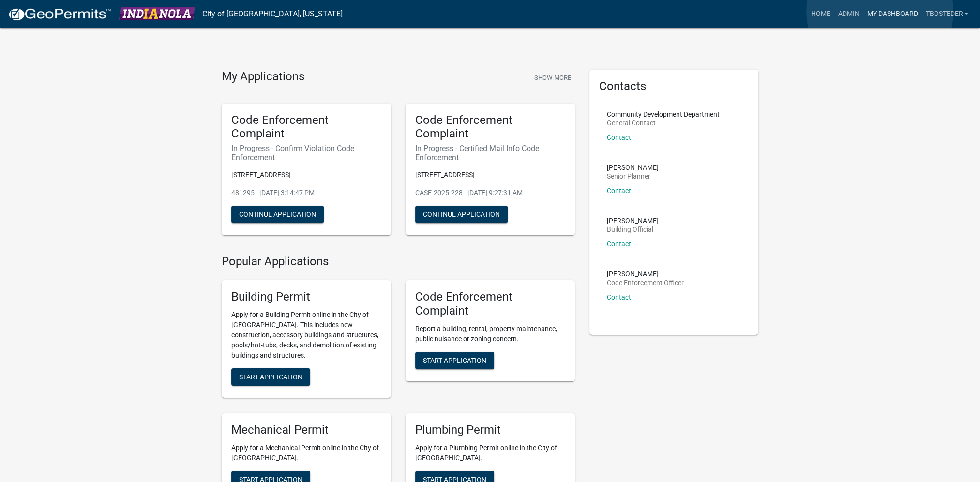  Describe the element at coordinates (306, 296) in the screenshot. I see `h5: Building Permit` at that location.